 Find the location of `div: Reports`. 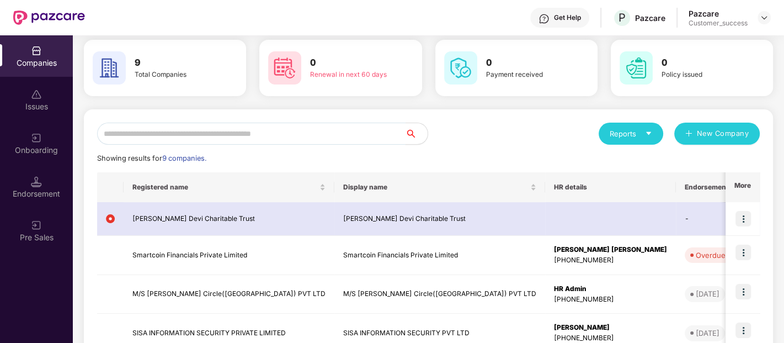

div: Reports is located at coordinates (631, 134).